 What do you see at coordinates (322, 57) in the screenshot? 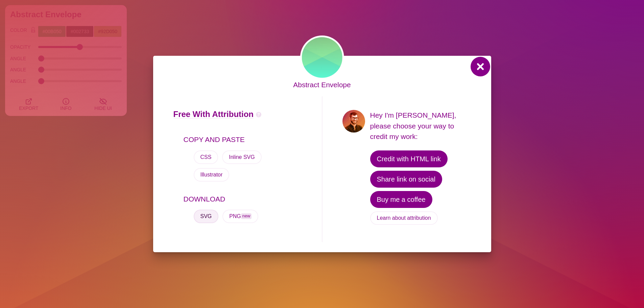
I see `img: green to blue zones gradient fade` at bounding box center [322, 57].